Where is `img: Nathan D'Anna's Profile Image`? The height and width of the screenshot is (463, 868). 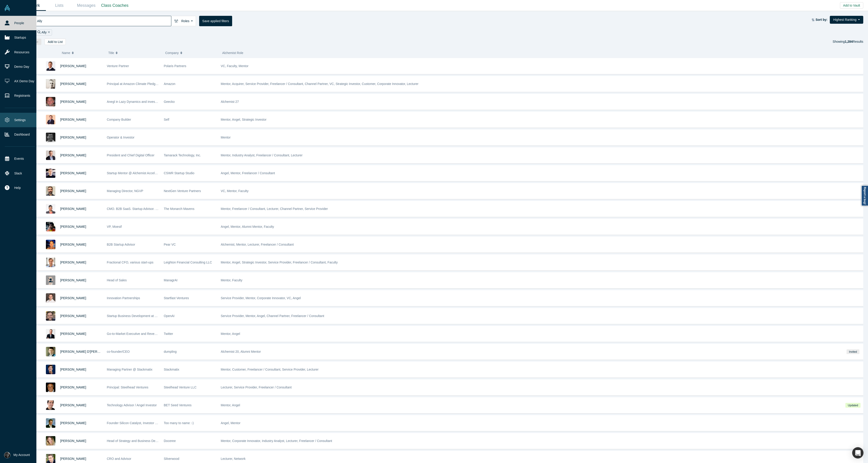 img: Nathan D'Anna's Profile Image is located at coordinates (51, 352).